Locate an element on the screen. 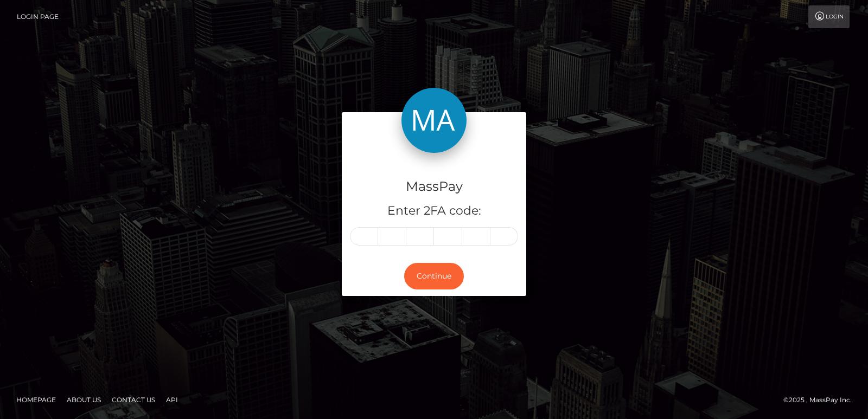 The width and height of the screenshot is (868, 419). a: API is located at coordinates (172, 400).